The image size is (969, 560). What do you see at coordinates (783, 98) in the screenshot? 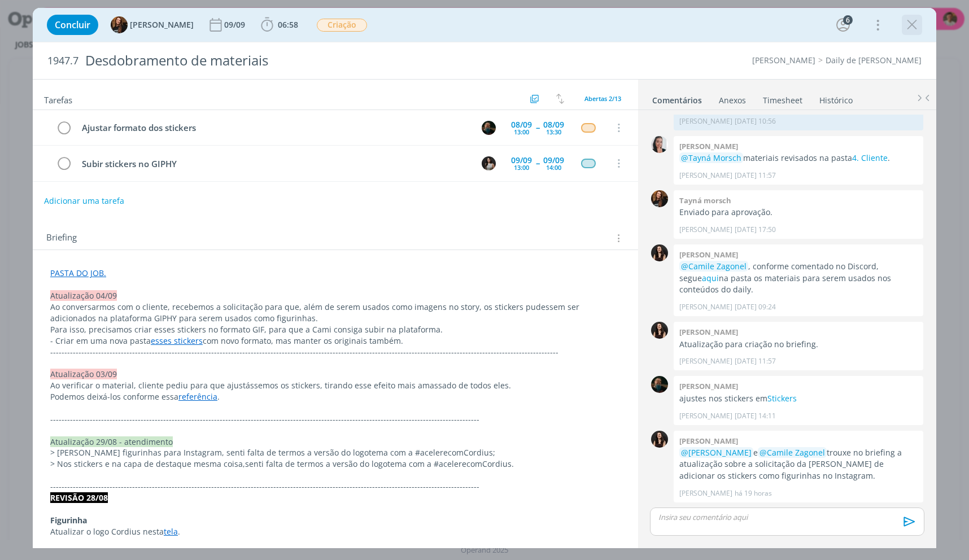
I see `a: Timesheet` at bounding box center [783, 98].